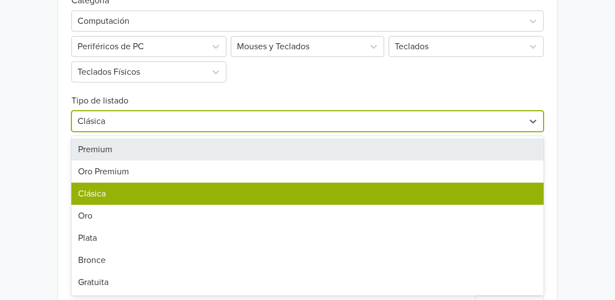 The height and width of the screenshot is (300, 615). What do you see at coordinates (307, 194) in the screenshot?
I see `div: Clásica` at bounding box center [307, 194].